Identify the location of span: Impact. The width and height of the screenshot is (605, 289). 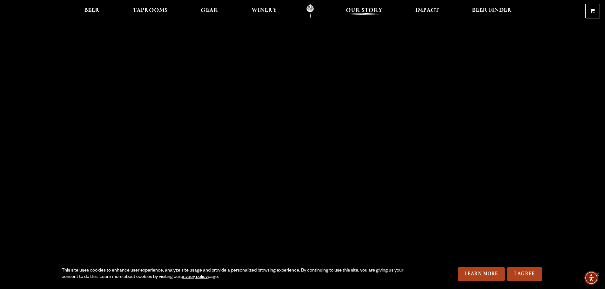
(427, 10).